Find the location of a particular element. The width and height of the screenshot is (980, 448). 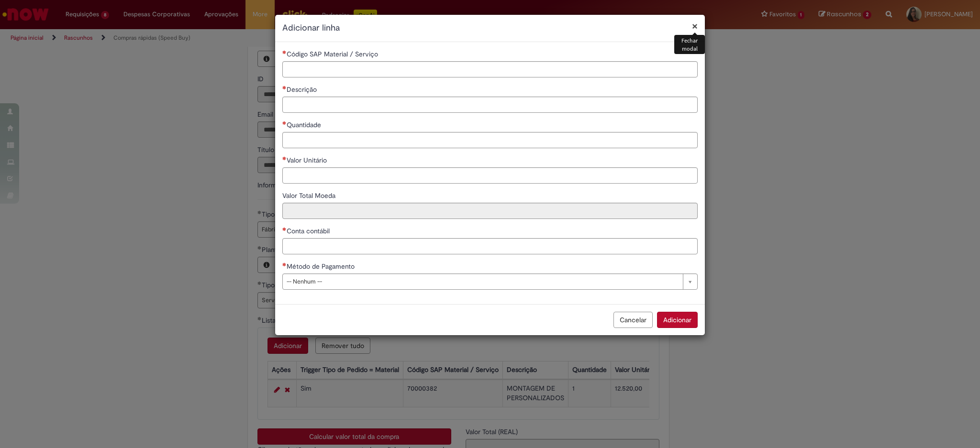

button: Fechar modal is located at coordinates (695, 26).